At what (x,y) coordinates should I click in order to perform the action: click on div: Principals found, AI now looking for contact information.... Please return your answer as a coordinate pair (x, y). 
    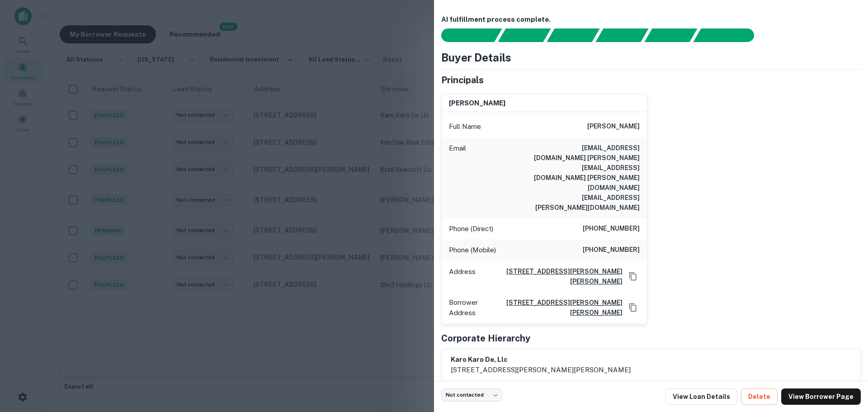
    Looking at the image, I should click on (621, 36).